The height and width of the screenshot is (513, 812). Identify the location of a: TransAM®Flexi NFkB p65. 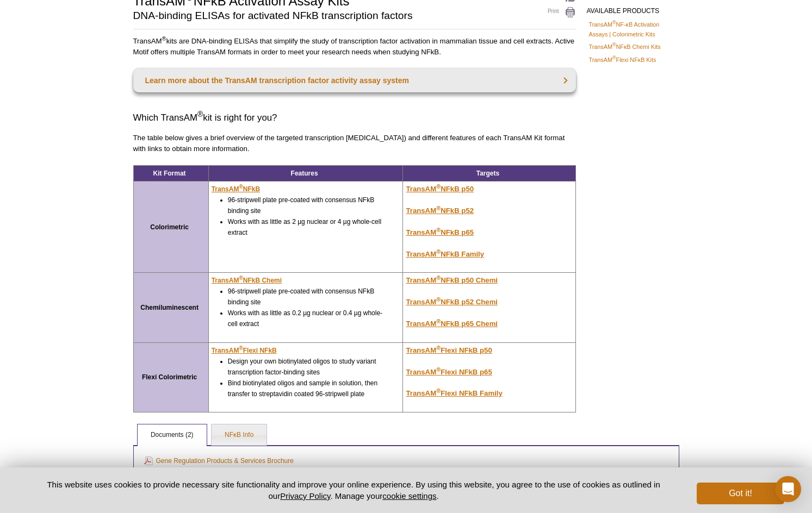
(449, 372).